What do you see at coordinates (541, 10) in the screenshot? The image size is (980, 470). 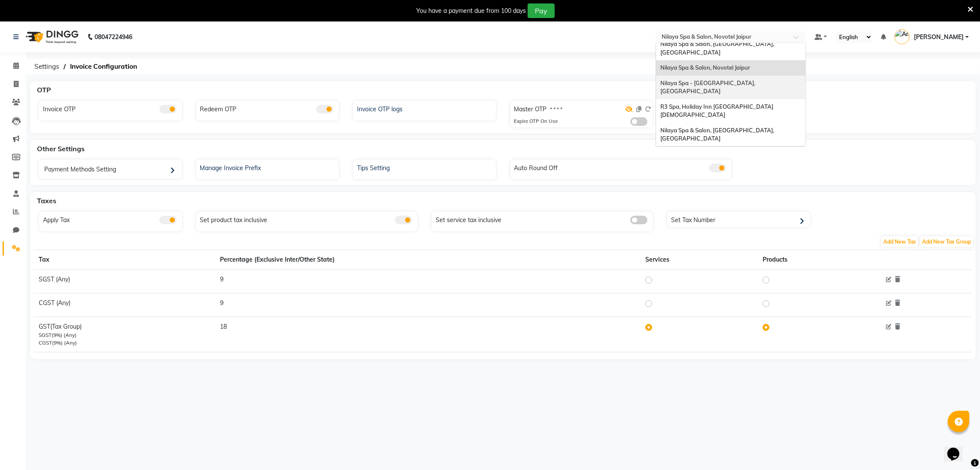 I see `button: Pay` at bounding box center [541, 10].